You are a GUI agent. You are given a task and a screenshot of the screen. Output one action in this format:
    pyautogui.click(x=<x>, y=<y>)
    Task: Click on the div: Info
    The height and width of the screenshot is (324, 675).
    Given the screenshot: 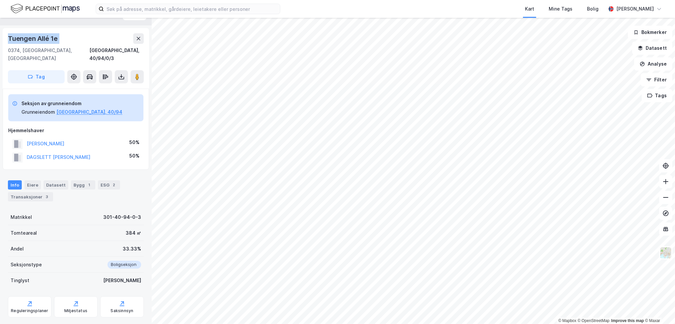 What is the action you would take?
    pyautogui.click(x=15, y=185)
    